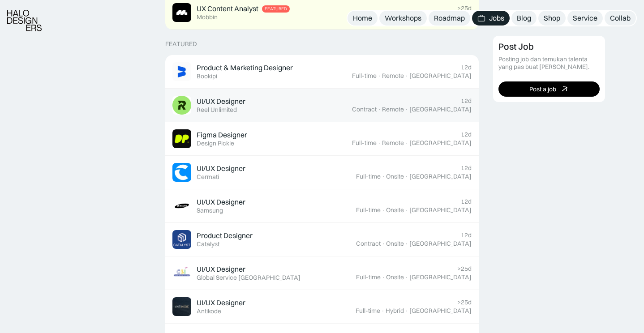  What do you see at coordinates (403, 18) in the screenshot?
I see `div: Workshops` at bounding box center [403, 18].